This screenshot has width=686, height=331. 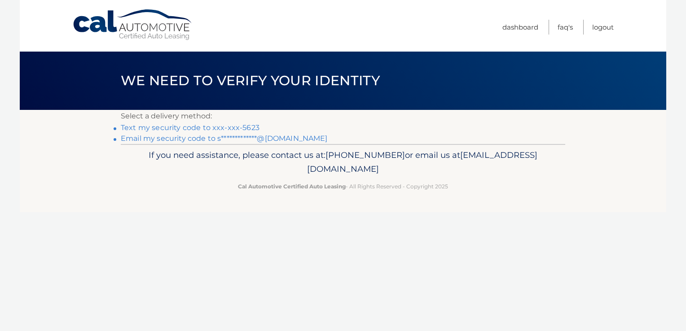 What do you see at coordinates (565, 27) in the screenshot?
I see `a: FAQ's` at bounding box center [565, 27].